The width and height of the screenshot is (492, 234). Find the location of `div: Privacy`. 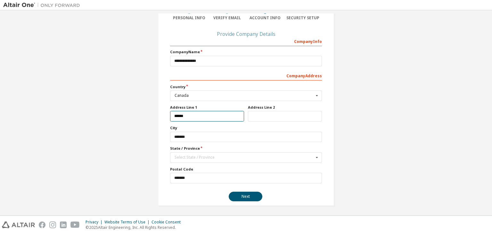

div: Privacy is located at coordinates (95, 222).